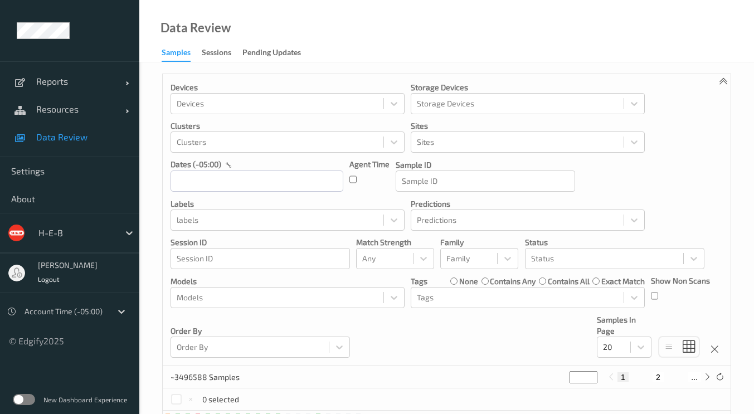 The width and height of the screenshot is (754, 414). What do you see at coordinates (395, 243) in the screenshot?
I see `p: Match Strength` at bounding box center [395, 243].